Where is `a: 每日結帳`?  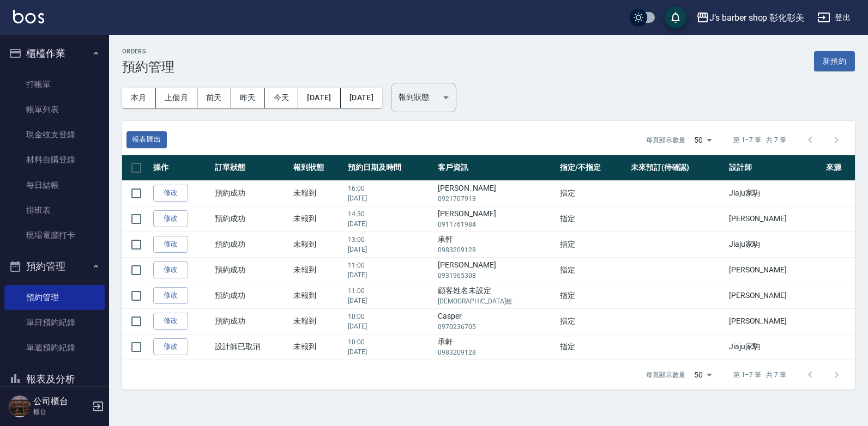 a: 每日結帳 is located at coordinates (54, 185).